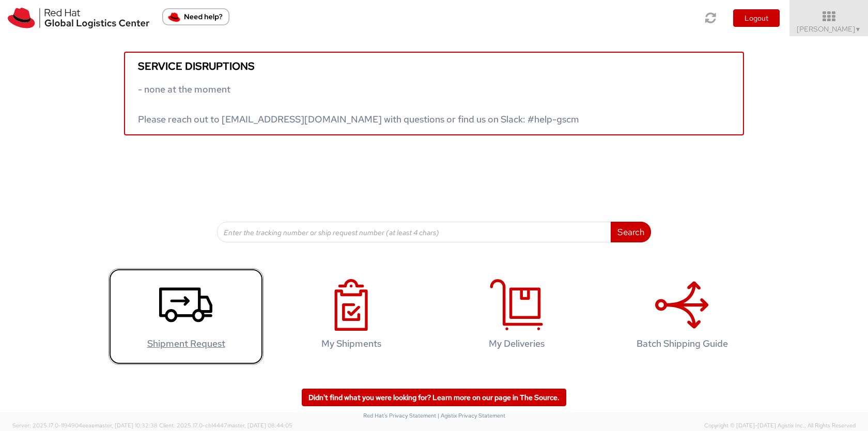  Describe the element at coordinates (682, 344) in the screenshot. I see `h4: Batch Shipping Guide` at that location.